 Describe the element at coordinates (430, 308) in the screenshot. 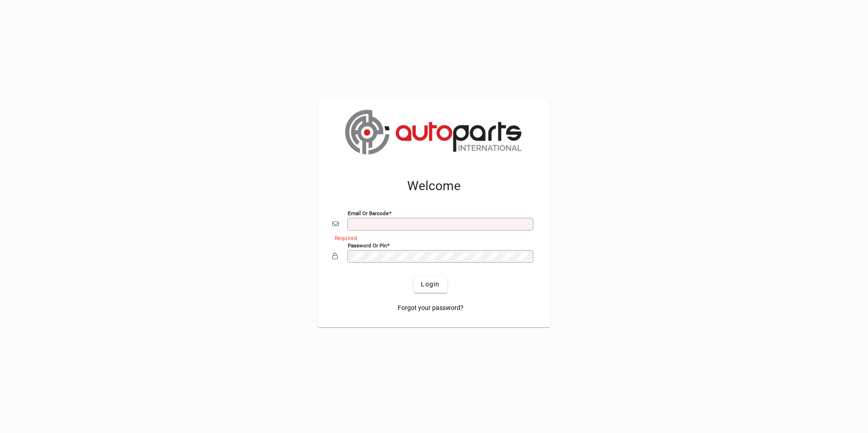

I see `span: Forgot your password?` at that location.